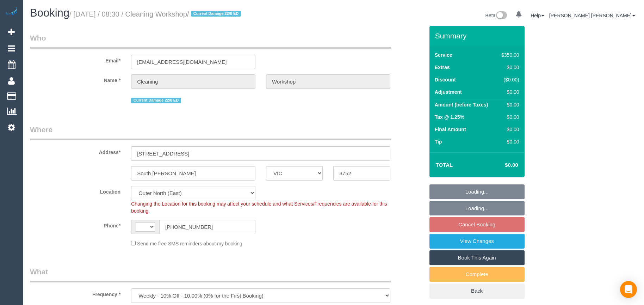 This screenshot has width=644, height=305. I want to click on span: Booking, so click(50, 13).